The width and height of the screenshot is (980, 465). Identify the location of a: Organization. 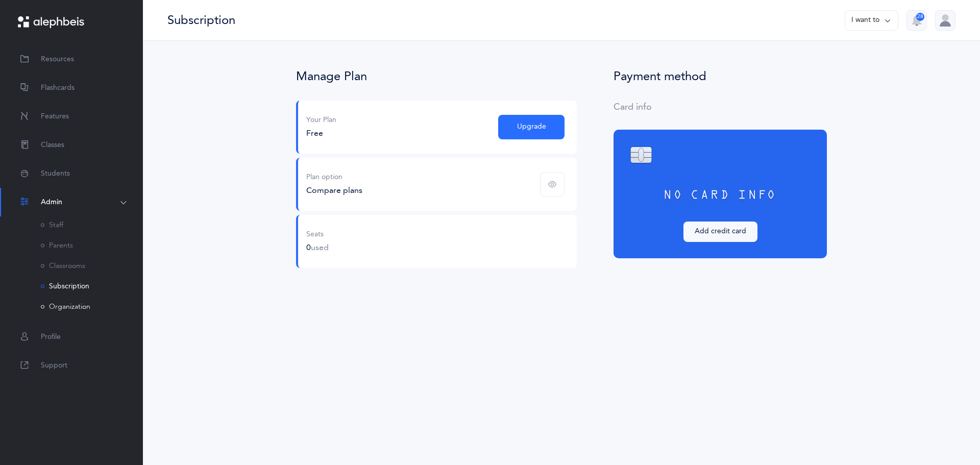
(65, 307).